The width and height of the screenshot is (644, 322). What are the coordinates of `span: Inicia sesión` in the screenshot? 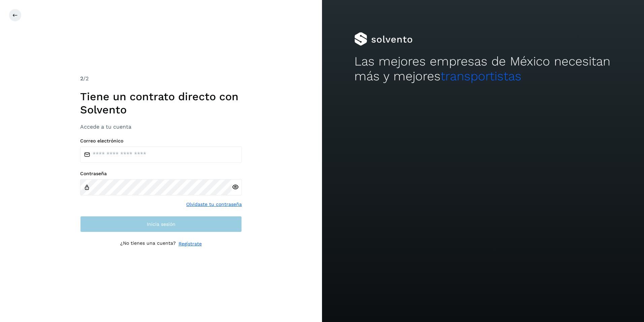 It's located at (161, 224).